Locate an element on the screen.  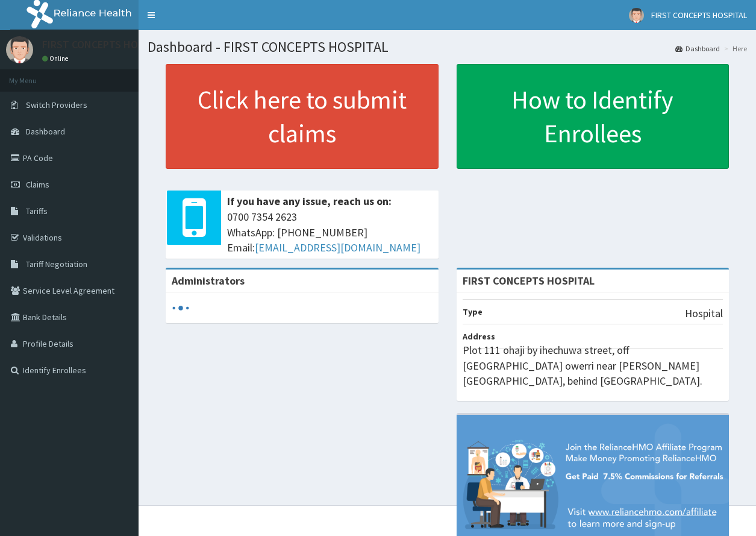
strong: FIRST CONCEPTS HOSPITAL is located at coordinates (528, 281).